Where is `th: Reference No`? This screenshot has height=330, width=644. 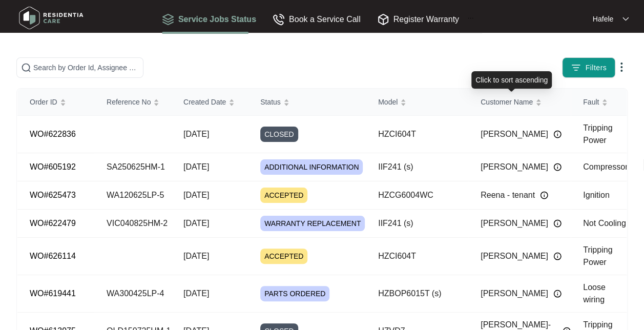 th: Reference No is located at coordinates (133, 102).